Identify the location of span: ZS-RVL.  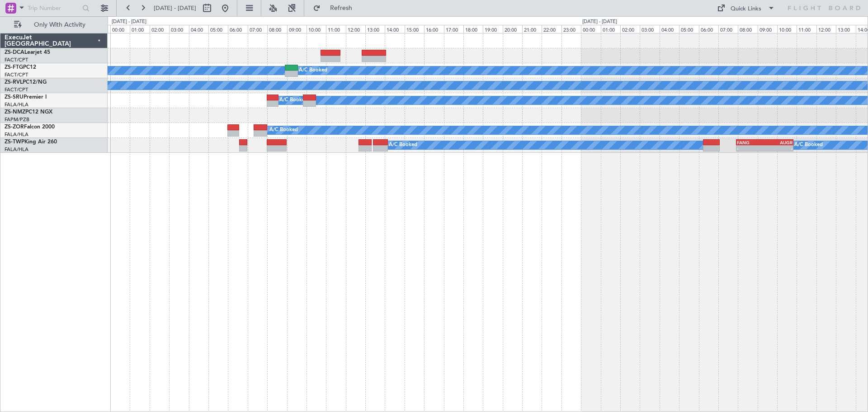
(13, 82).